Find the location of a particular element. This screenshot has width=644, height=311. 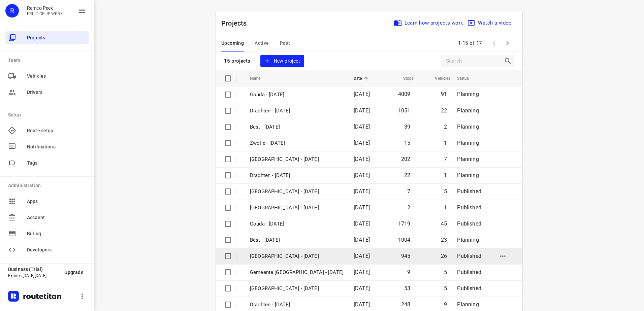

p: Antwerpen - Wednesday is located at coordinates (297, 288).